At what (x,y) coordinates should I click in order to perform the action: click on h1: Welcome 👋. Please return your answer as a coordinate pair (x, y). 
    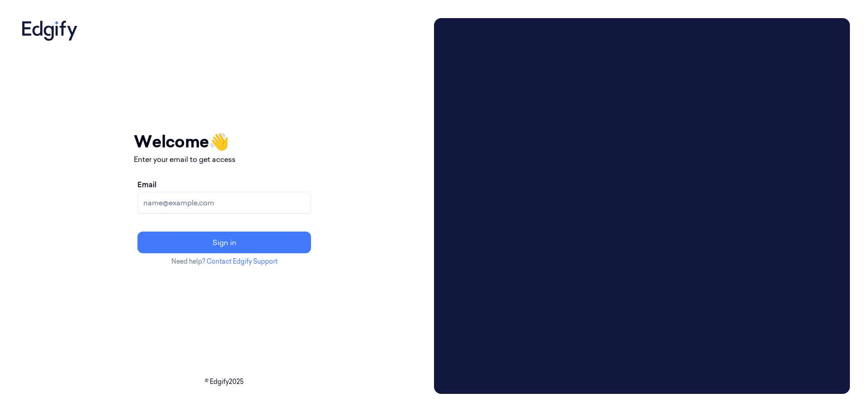
    Looking at the image, I should click on (225, 141).